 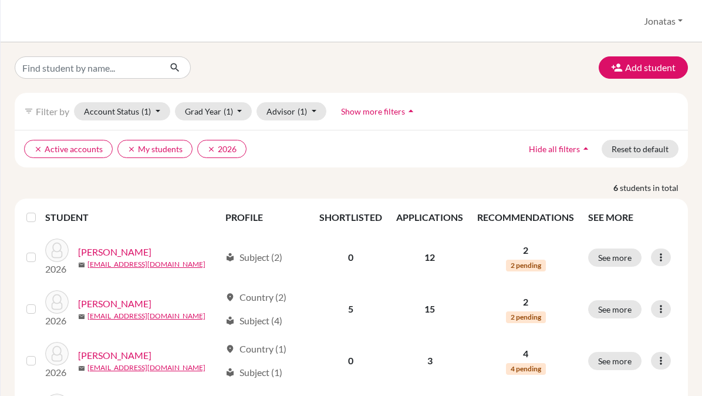 I want to click on input: Find student by name..., so click(x=87, y=67).